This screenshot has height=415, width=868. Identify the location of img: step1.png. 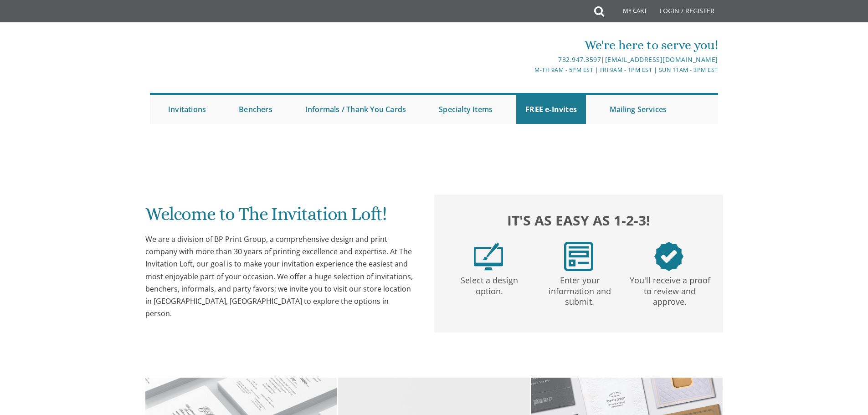
(489, 257).